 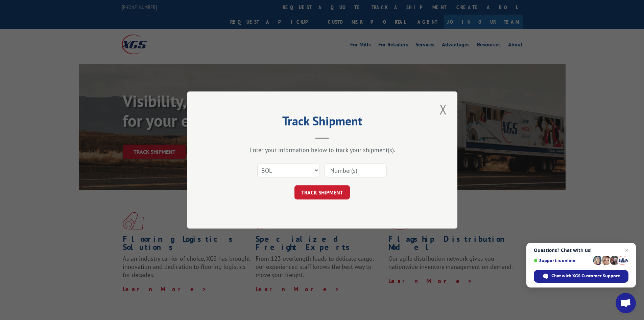 What do you see at coordinates (626, 303) in the screenshot?
I see `a: Open chat` at bounding box center [626, 303].